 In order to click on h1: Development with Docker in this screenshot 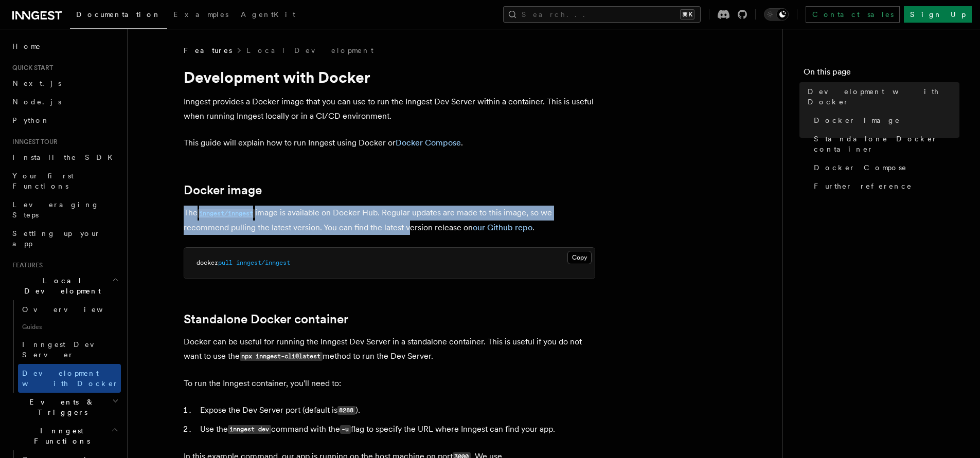, I will do `click(390, 77)`.